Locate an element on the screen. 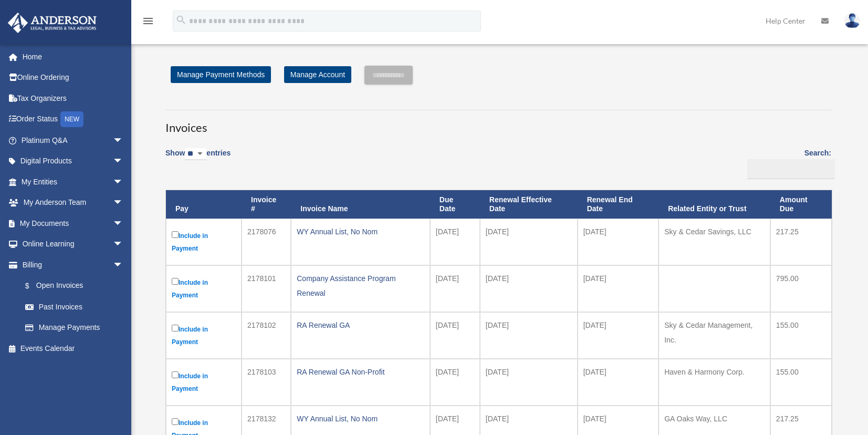 The width and height of the screenshot is (868, 435). label: Search: is located at coordinates (787, 163).